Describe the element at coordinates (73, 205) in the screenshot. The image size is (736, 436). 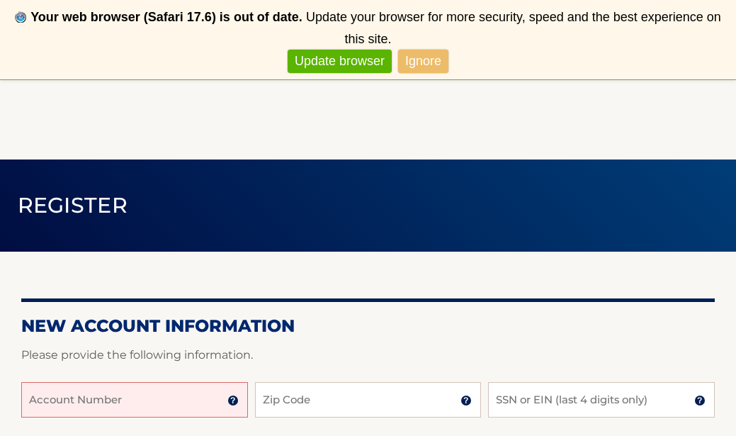
I see `span: Register` at that location.